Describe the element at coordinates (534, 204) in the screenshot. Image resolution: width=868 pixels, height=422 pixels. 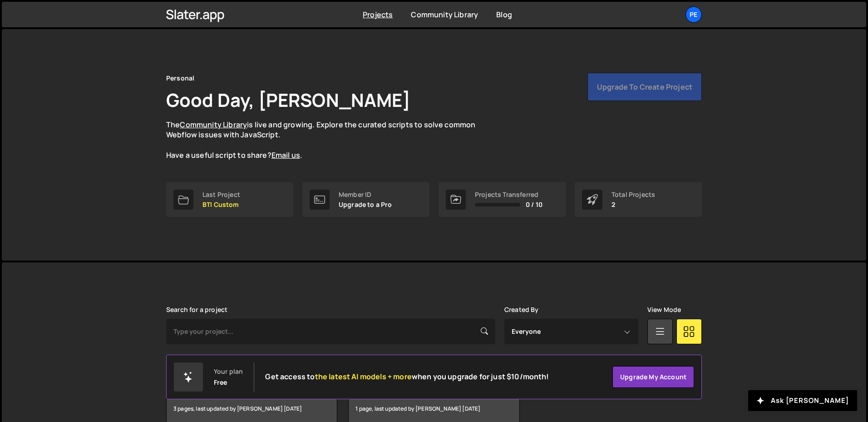
I see `span: 0 / 10` at that location.